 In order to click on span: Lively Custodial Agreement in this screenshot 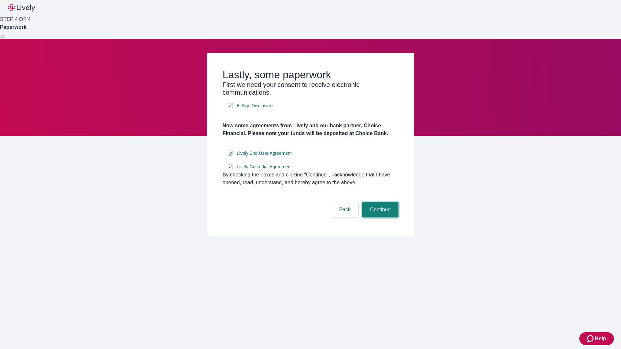, I will do `click(264, 167)`.